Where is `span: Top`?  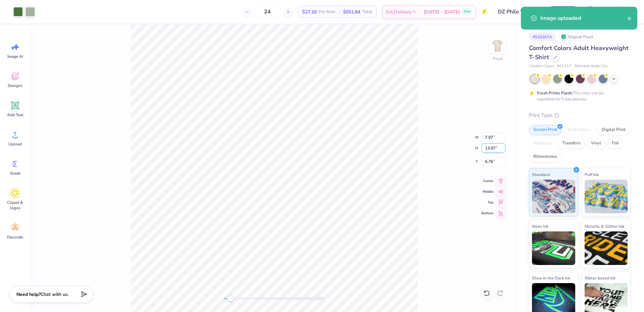 span: Top is located at coordinates (487, 202).